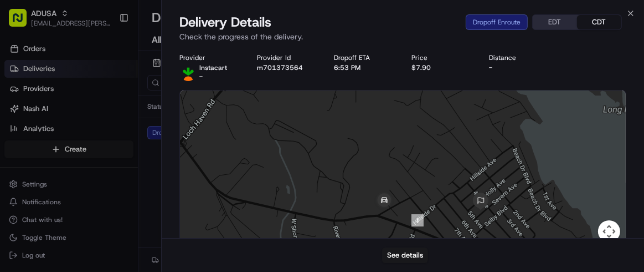 This screenshot has width=644, height=272. I want to click on div: Distance, so click(519, 58).